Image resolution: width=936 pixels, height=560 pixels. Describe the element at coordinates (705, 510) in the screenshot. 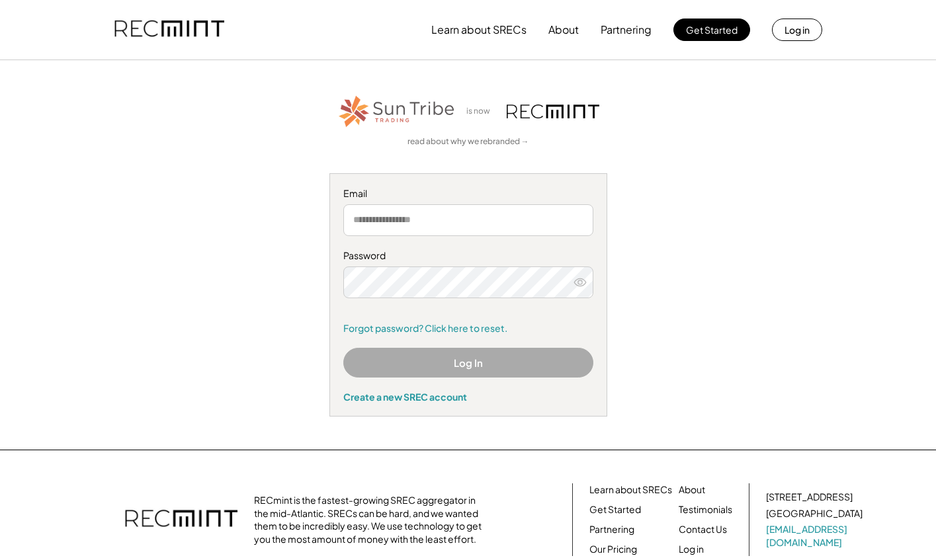

I see `a: Testimonials` at that location.